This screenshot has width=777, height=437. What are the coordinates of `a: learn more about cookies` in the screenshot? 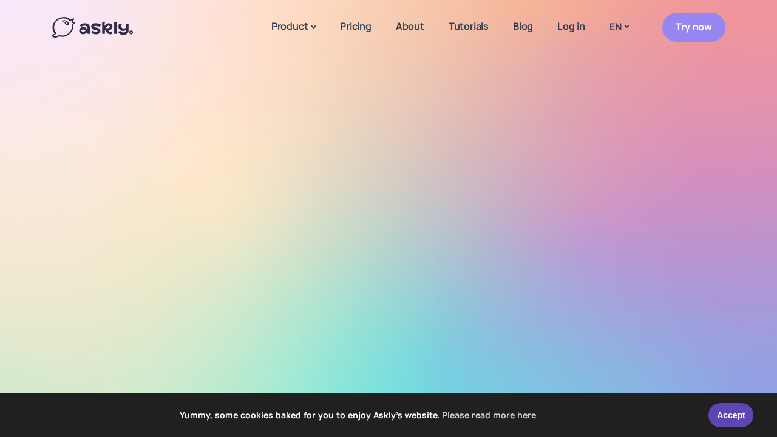 It's located at (489, 415).